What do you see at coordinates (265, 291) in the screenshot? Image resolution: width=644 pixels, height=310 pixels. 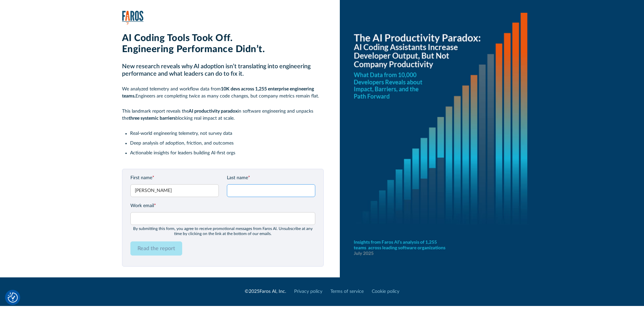 I see `div: © Faros AI, Inc.` at bounding box center [265, 291].